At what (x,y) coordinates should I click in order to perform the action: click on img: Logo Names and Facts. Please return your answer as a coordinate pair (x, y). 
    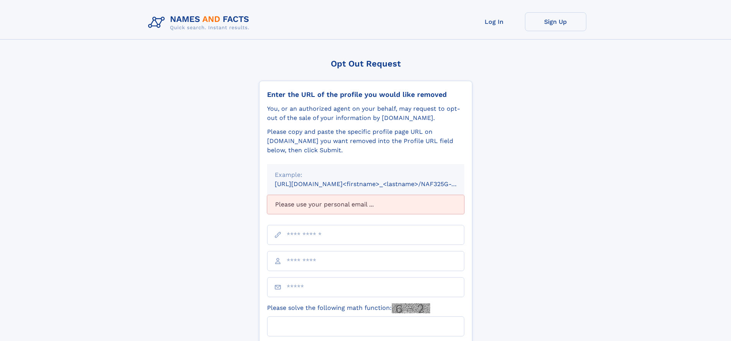
    Looking at the image, I should click on (200, 23).